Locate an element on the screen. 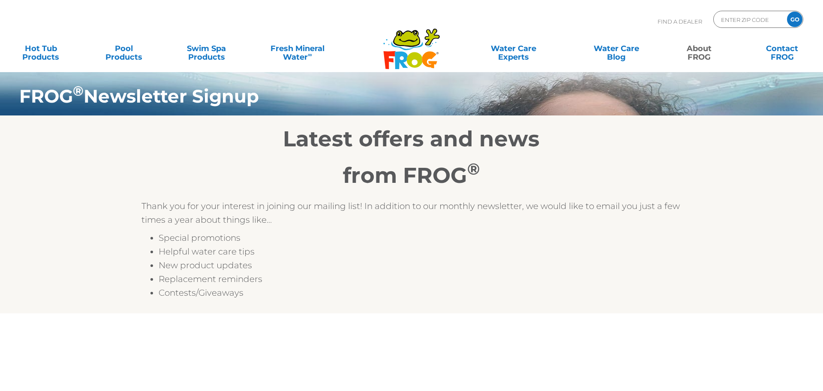  li: New product updates is located at coordinates (420, 265).